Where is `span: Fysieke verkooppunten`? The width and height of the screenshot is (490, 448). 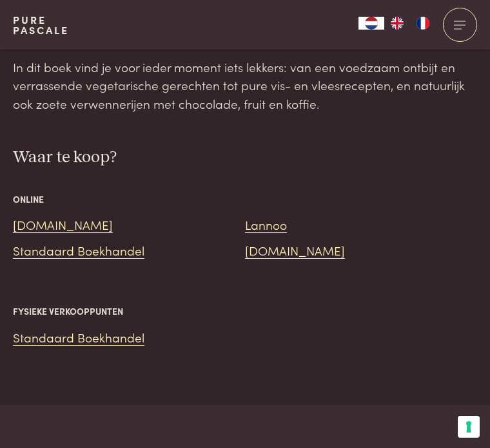 span: Fysieke verkooppunten is located at coordinates (68, 311).